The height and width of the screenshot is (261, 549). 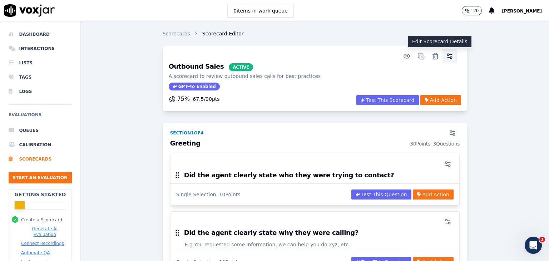 I want to click on li: Calibration, so click(x=40, y=145).